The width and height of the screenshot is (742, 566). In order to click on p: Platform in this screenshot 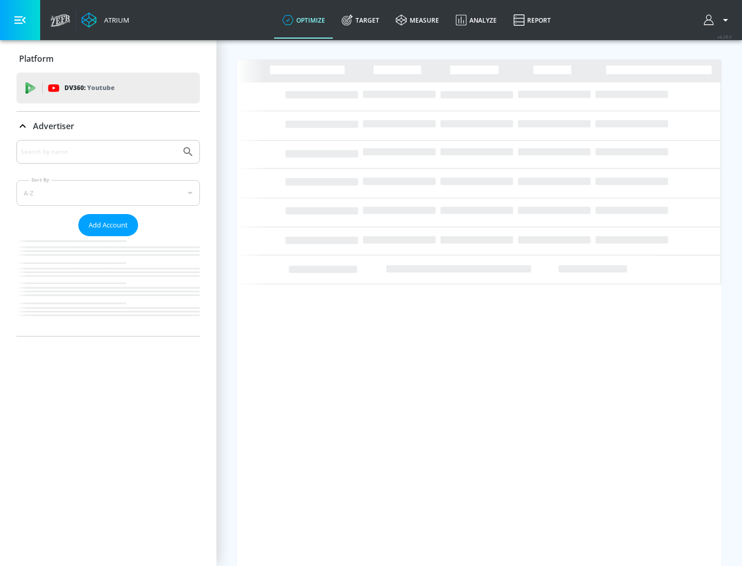, I will do `click(36, 59)`.